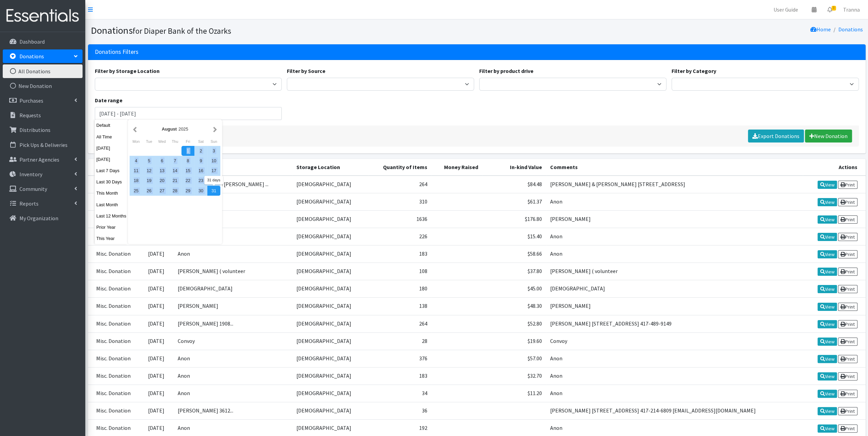 The width and height of the screenshot is (868, 436). What do you see at coordinates (117, 52) in the screenshot?
I see `h3: Donations Filters` at bounding box center [117, 52].